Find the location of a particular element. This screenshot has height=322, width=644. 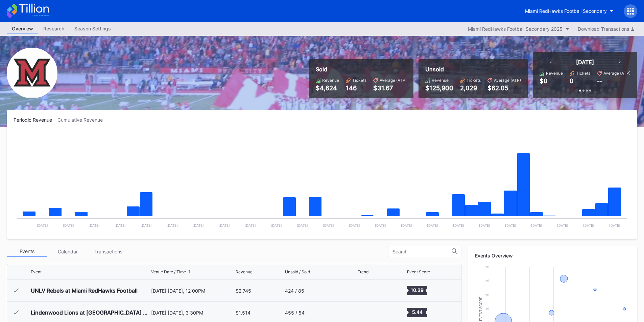

div: $1,514 is located at coordinates (243, 313).